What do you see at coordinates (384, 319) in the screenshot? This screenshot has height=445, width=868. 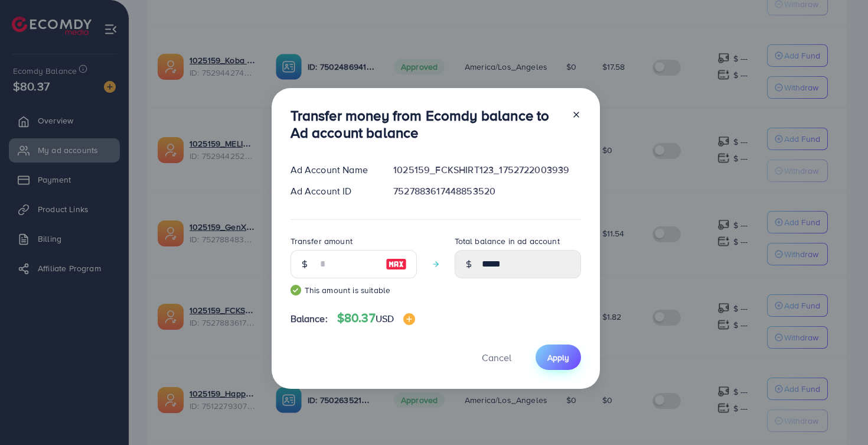 I see `span: USD` at bounding box center [384, 319].